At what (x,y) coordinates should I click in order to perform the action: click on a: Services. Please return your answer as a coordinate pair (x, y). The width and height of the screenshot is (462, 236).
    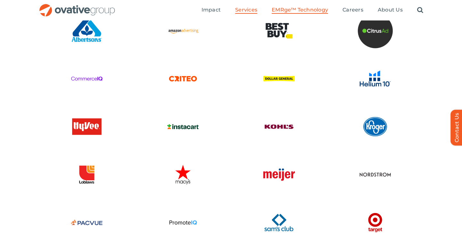
    Looking at the image, I should click on (246, 10).